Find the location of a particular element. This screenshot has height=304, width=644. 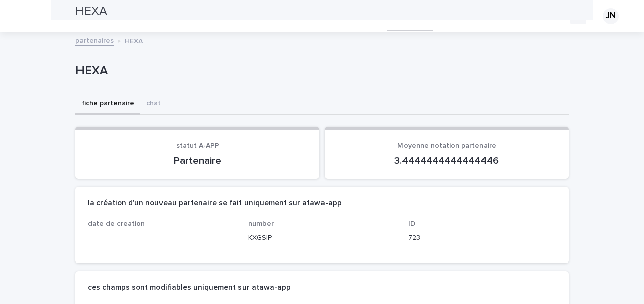

span: number is located at coordinates (260, 224).